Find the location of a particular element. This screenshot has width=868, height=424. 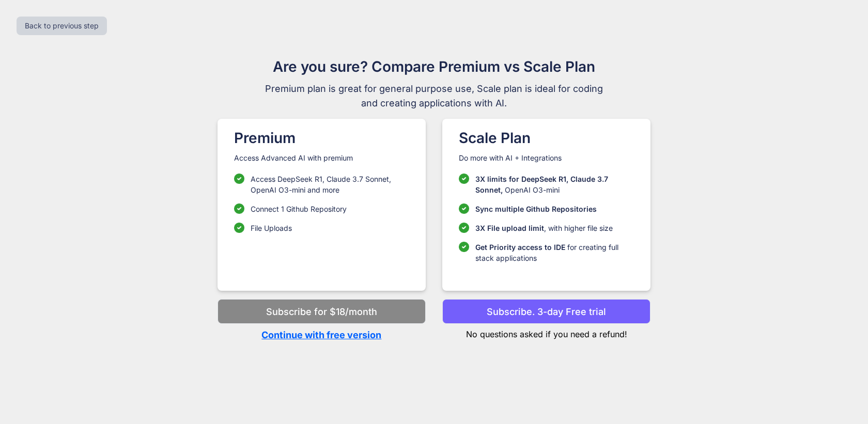

p: Continue with free version is located at coordinates (321, 335).